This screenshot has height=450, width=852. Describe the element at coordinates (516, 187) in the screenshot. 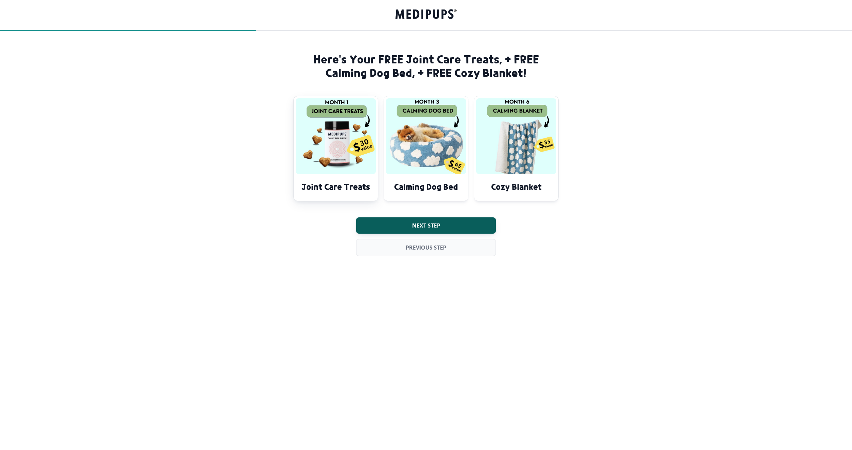

I see `h4: Cozy Blanket` at that location.